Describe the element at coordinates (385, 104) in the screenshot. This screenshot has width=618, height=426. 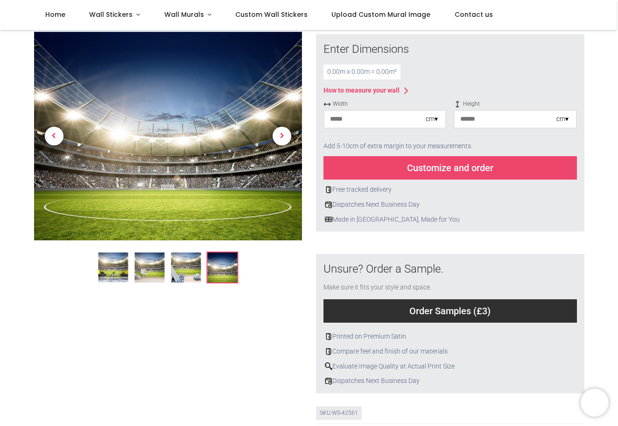
I see `span: Width` at that location.